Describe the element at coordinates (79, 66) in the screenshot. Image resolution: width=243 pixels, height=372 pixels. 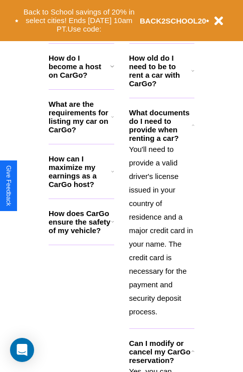
I see `h3: How do I become a host on CarGo?` at that location.